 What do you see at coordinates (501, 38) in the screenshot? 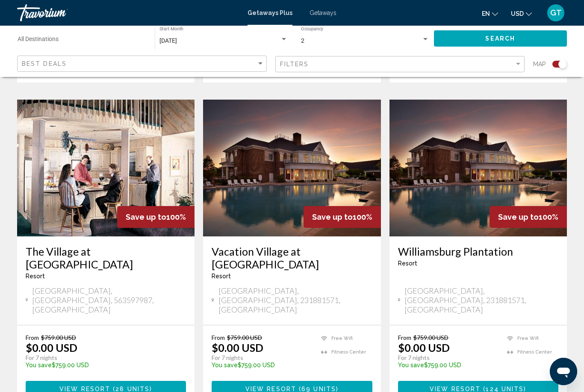
I see `button: Search` at bounding box center [501, 38].